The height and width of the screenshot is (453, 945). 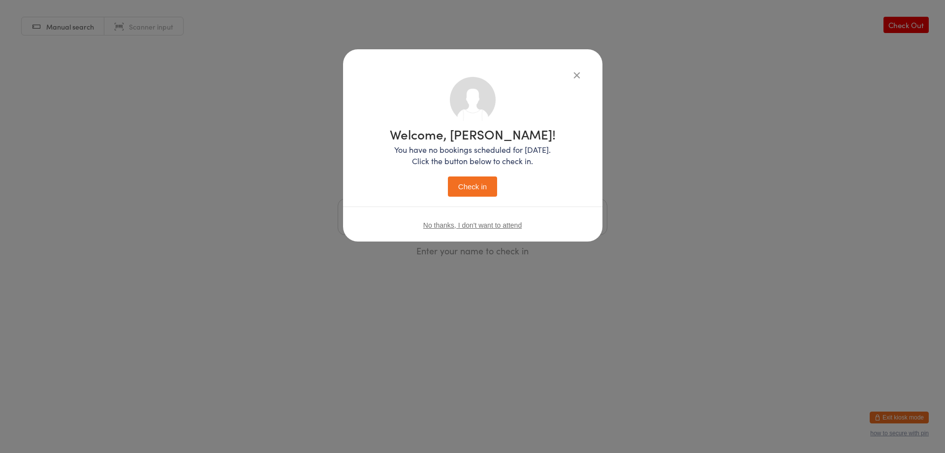 I want to click on button: No thanks, I don't want to attend, so click(x=473, y=225).